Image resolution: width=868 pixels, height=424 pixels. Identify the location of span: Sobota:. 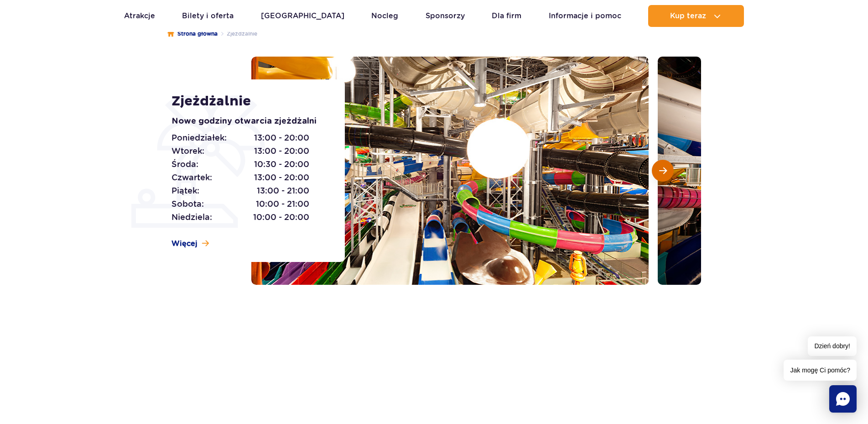
(188, 204).